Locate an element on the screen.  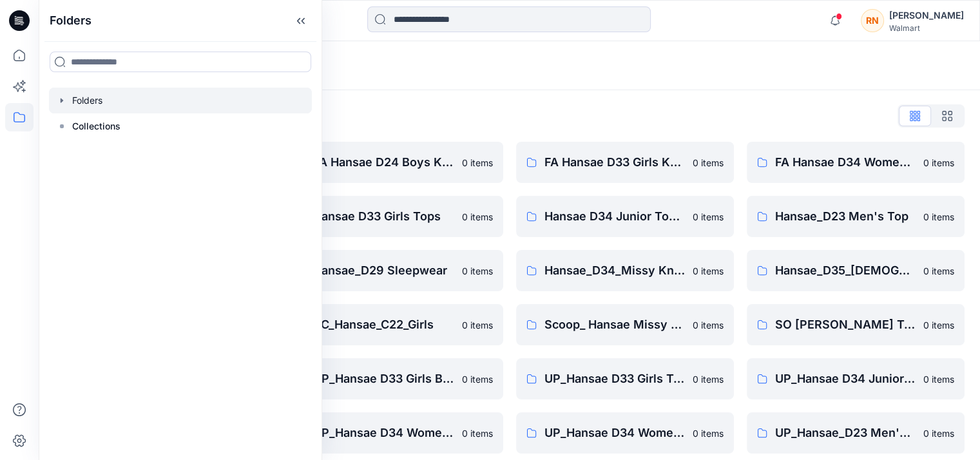
p: UP_Hansae D33 Girls Tops is located at coordinates (615, 379).